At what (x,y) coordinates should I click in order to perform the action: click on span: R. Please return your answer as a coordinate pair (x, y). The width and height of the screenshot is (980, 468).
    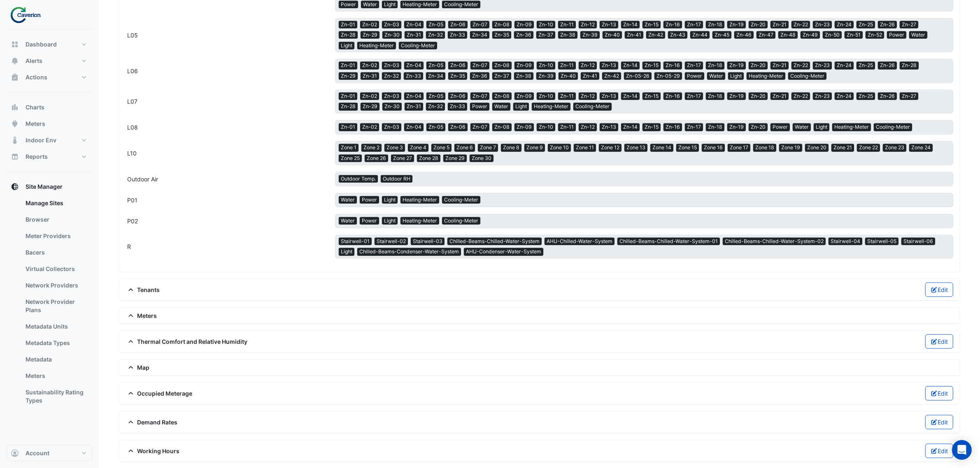
    Looking at the image, I should click on (129, 246).